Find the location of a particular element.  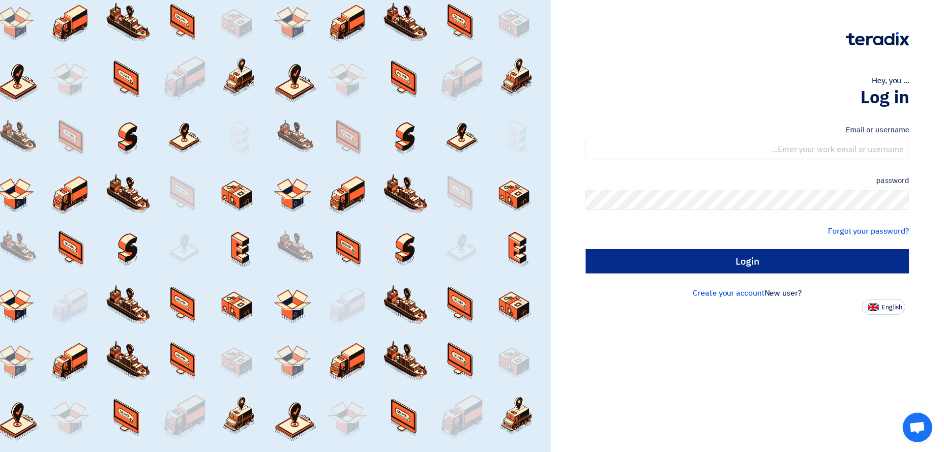

font: password is located at coordinates (893, 181).